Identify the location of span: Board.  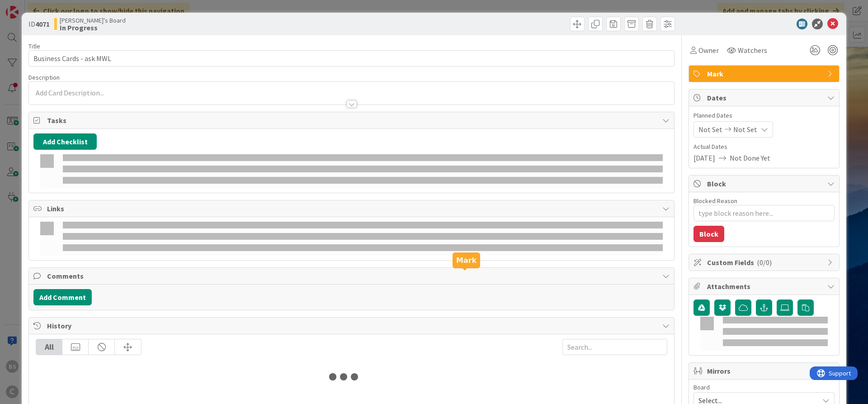
(702, 387).